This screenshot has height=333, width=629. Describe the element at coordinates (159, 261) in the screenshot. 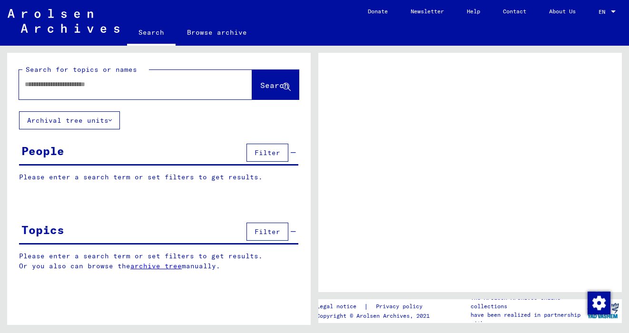

I see `p: Please enter a search term or set filters to get results. Or you also can browse the manually.` at that location.